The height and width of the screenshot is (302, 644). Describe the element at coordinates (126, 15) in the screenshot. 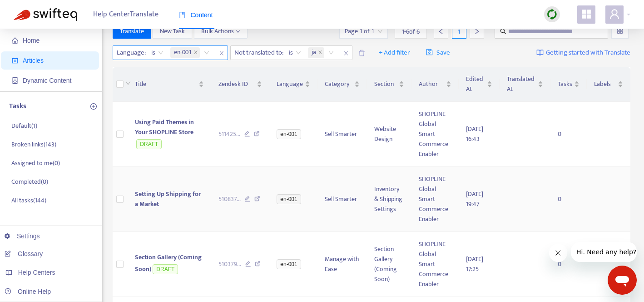

I see `span: Help Center Translate` at that location.